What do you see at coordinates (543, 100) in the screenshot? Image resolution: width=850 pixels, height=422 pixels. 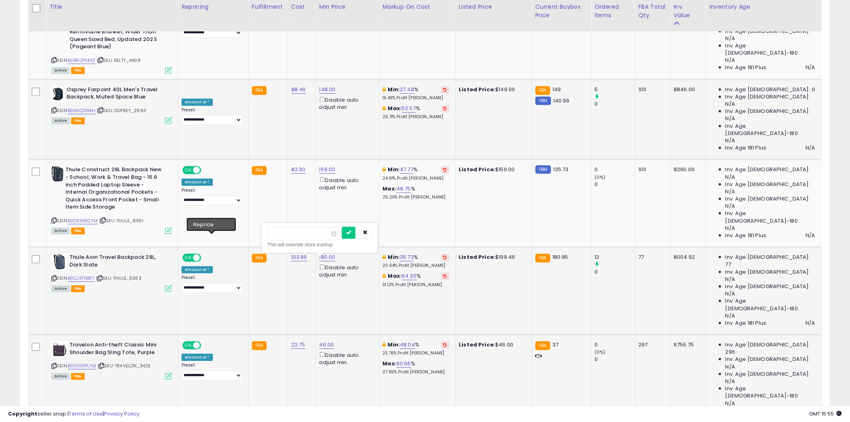 I see `small: FBM` at bounding box center [543, 100].